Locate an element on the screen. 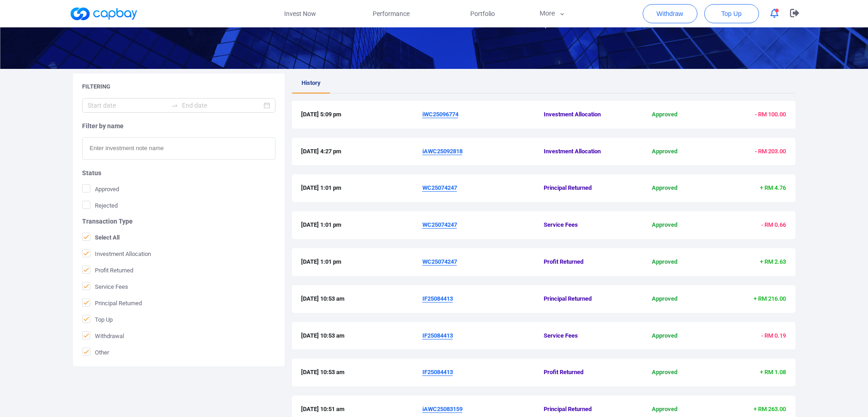  button: Top Up is located at coordinates (732, 13).